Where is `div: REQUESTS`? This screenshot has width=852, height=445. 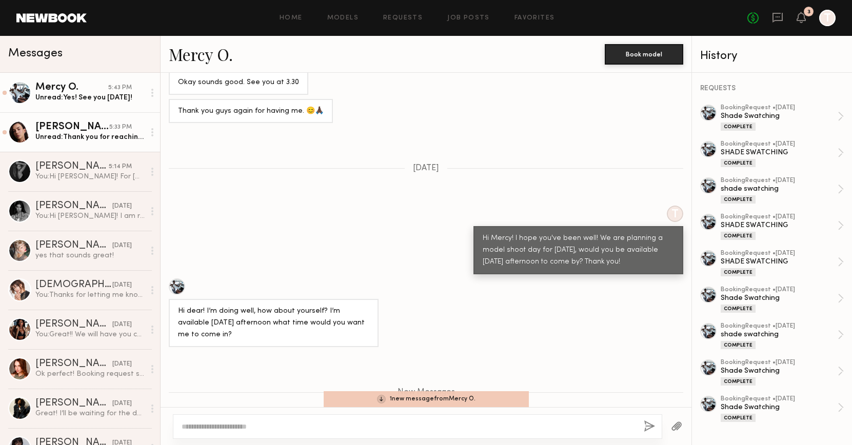
div: REQUESTS is located at coordinates (772, 89).